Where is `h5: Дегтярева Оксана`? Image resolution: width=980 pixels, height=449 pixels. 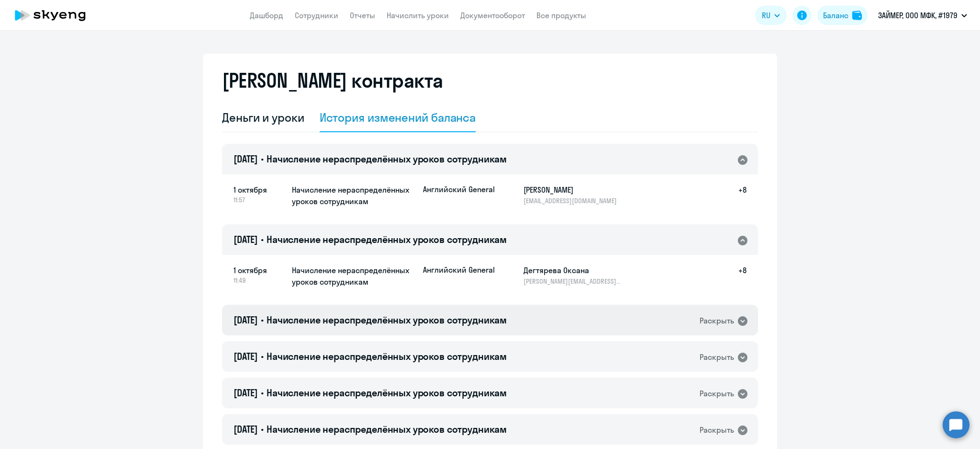 h5: Дегтярева Оксана is located at coordinates (573, 270).